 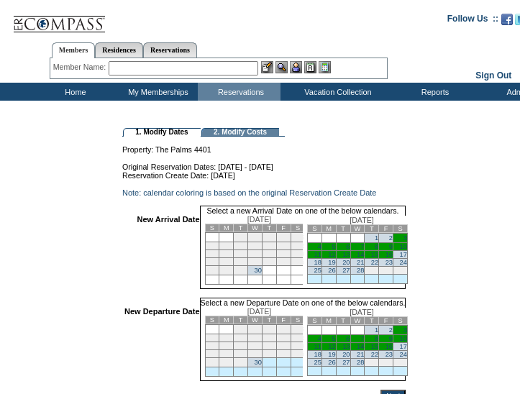 I want to click on td: 6, so click(x=212, y=338).